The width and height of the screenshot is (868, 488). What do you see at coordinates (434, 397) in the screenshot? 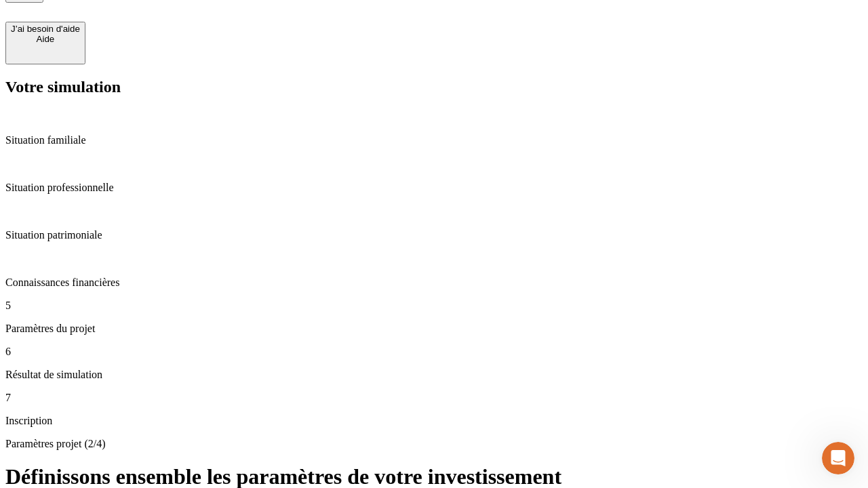
I see `p: 7` at bounding box center [434, 397].